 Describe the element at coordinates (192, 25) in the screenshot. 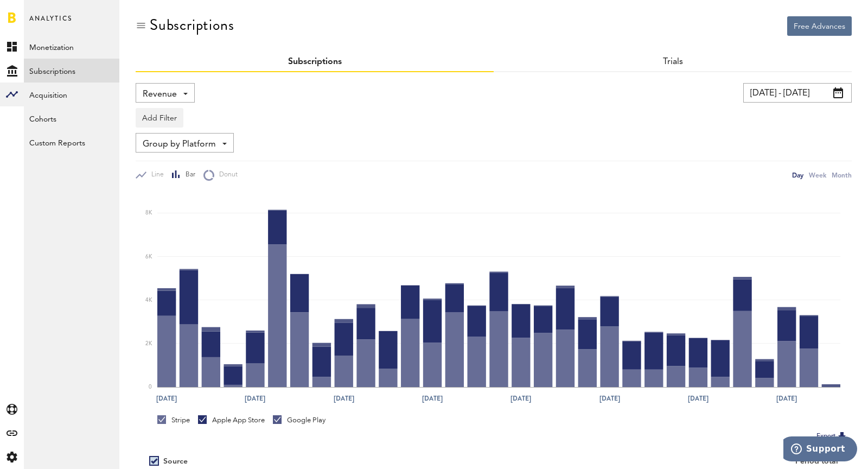

I see `div: Subscriptions` at that location.